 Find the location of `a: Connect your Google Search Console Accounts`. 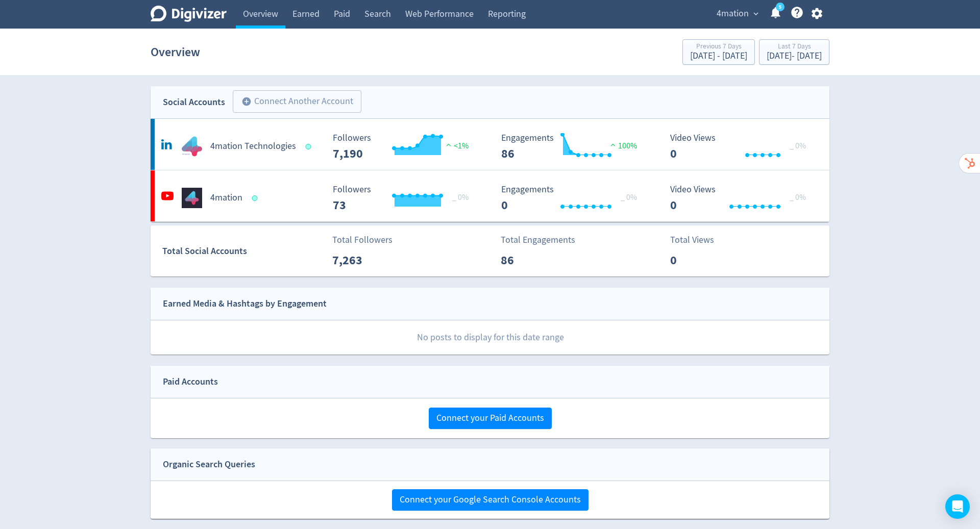

a: Connect your Google Search Console Accounts is located at coordinates (490, 499).